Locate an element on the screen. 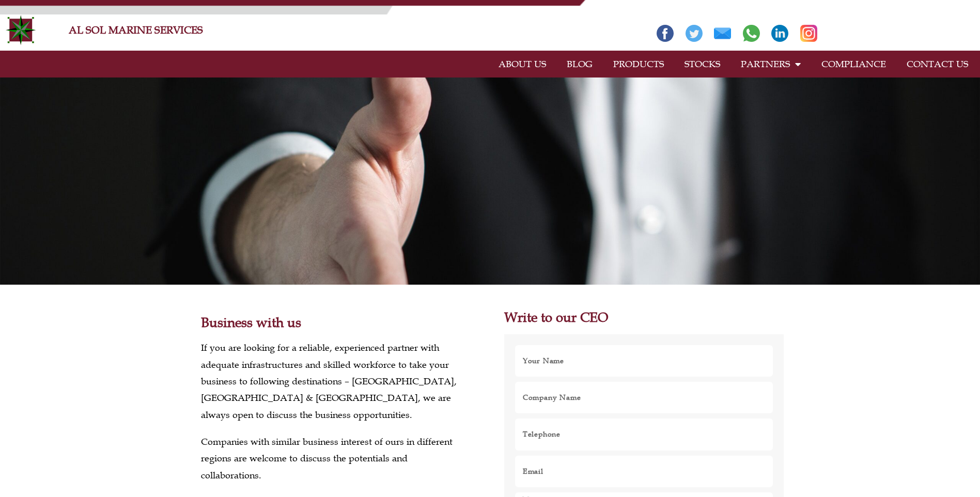  img: Alsolmarine-logo is located at coordinates (21, 30).